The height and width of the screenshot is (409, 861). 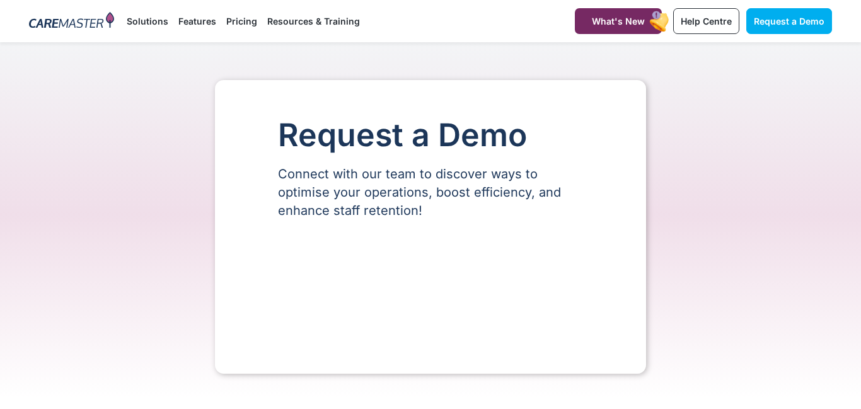 What do you see at coordinates (789, 21) in the screenshot?
I see `a: Request a Demo` at bounding box center [789, 21].